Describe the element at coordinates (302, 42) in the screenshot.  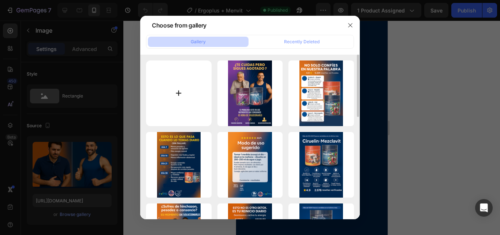
I see `div: Recently Deleted` at that location.